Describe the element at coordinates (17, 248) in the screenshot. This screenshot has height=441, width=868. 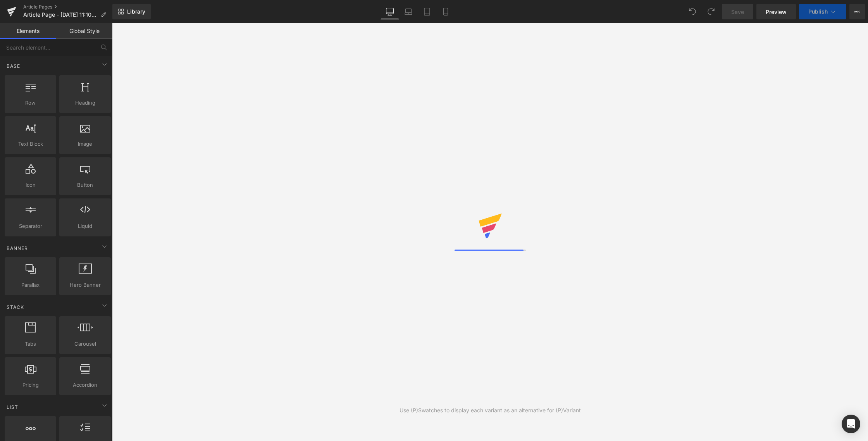
I see `span: Banner` at that location.